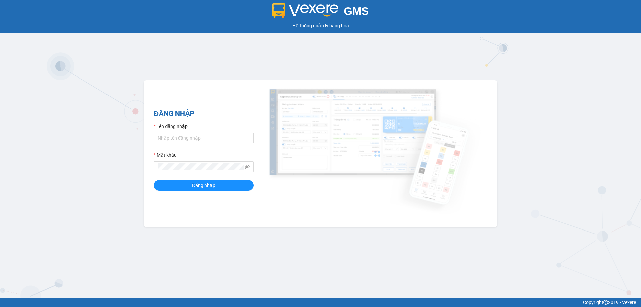 The width and height of the screenshot is (641, 307). What do you see at coordinates (320, 302) in the screenshot?
I see `div: Copyright 2019 - Vexere` at bounding box center [320, 302].